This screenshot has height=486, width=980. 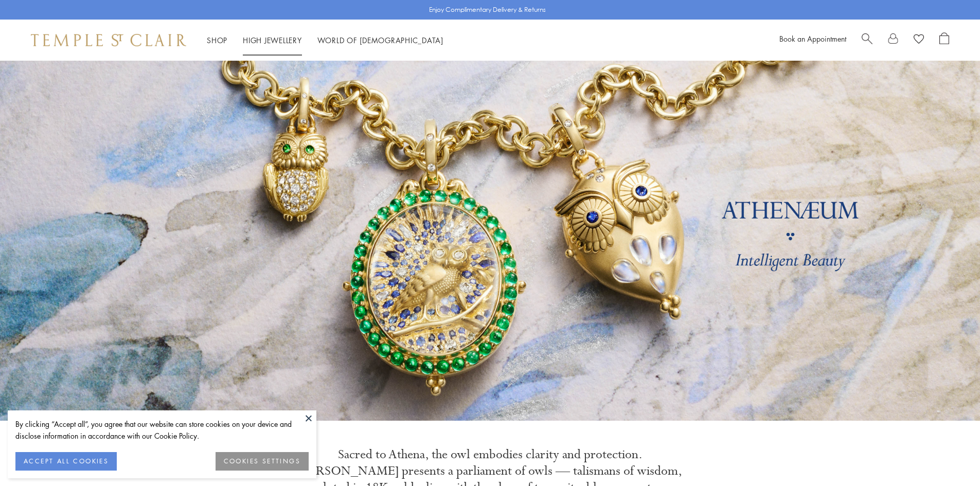 I want to click on button: COOKIES SETTINGS, so click(x=261, y=462).